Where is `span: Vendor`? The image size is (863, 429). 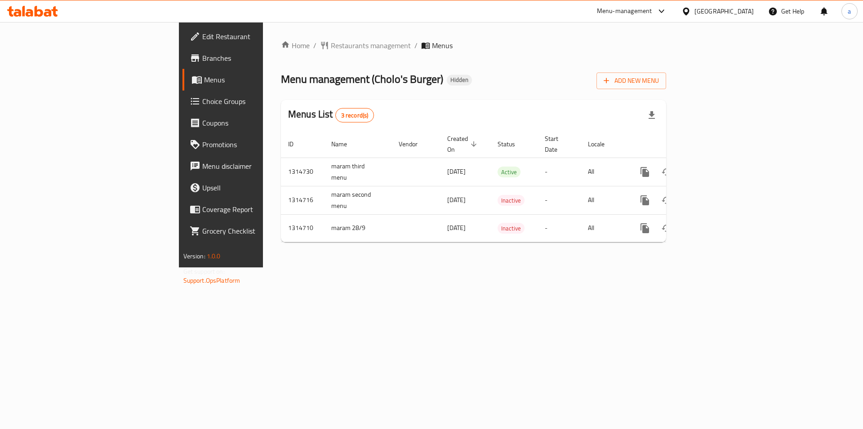 span: Vendor is located at coordinates (414, 144).